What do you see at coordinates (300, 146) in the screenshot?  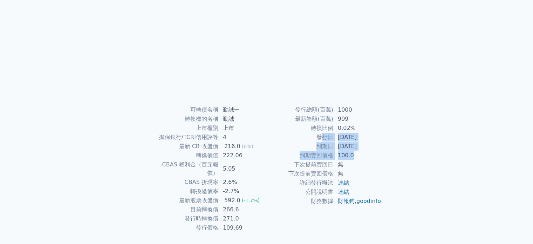 I see `td: 到期日` at bounding box center [300, 146].